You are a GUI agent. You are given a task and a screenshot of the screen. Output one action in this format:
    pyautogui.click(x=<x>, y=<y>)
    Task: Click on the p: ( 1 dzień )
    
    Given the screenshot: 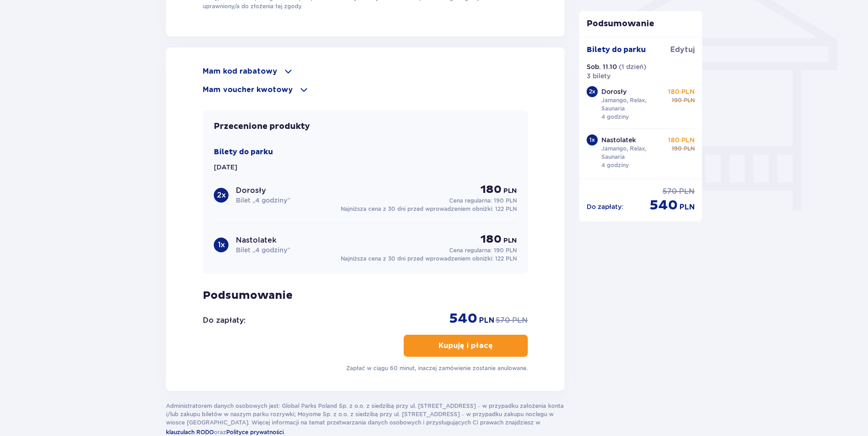 What is the action you would take?
    pyautogui.click(x=633, y=67)
    